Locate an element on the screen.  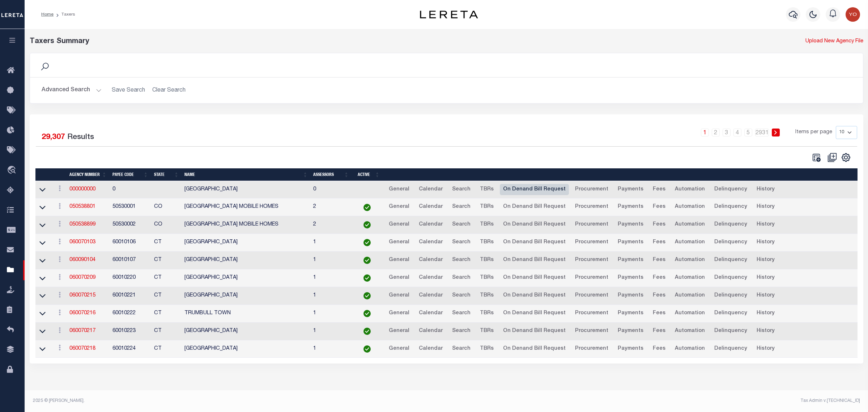
th: Name: activate to sort column ascending is located at coordinates (246, 175).